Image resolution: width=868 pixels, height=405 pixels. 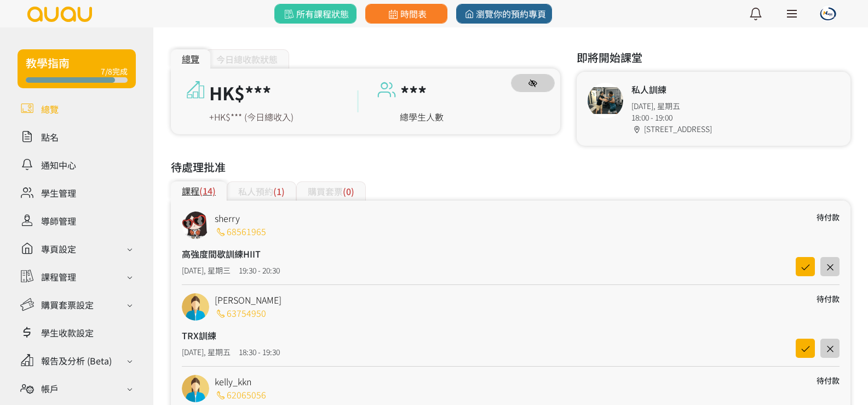 What do you see at coordinates (241, 231) in the screenshot?
I see `a: 68561965` at bounding box center [241, 231].